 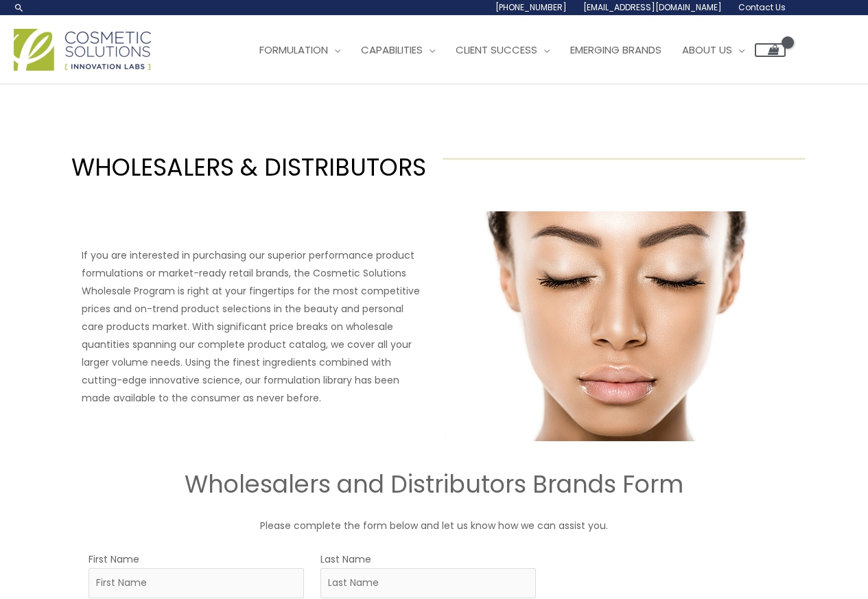 I want to click on a: Capabilities, so click(x=398, y=50).